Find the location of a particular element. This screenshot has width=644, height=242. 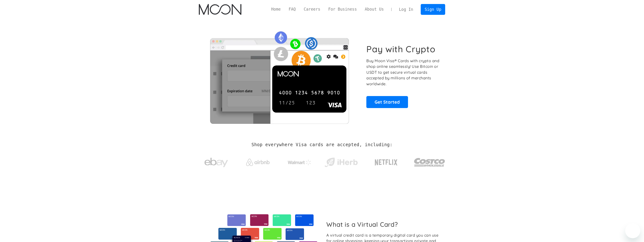

p: Buy Moon Visa® Cards with crypto and shop online seamlessly! Use Bitcoin or USDT to get secure vi... is located at coordinates (403, 72).